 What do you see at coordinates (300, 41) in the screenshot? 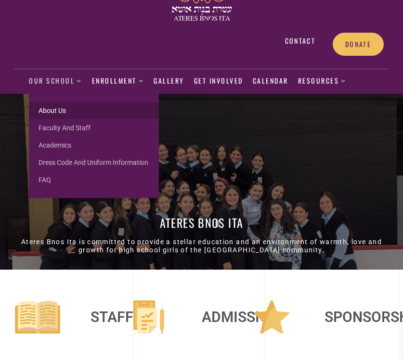
I see `a: Contact` at bounding box center [300, 41].